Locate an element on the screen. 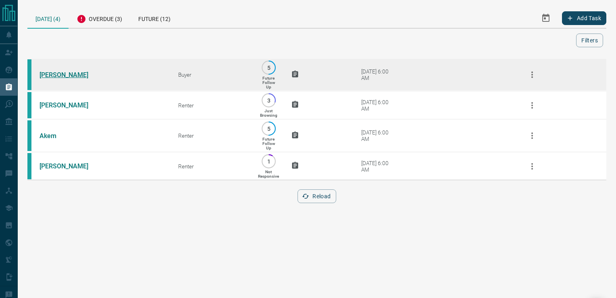 This screenshot has height=298, width=616. div: Buyer is located at coordinates (212, 75).